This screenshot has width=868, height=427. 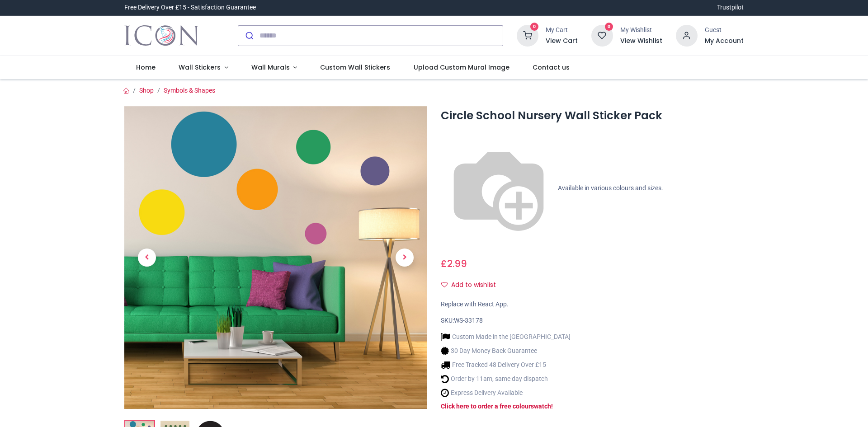 What do you see at coordinates (404, 257) in the screenshot?
I see `a: Next` at bounding box center [404, 257].